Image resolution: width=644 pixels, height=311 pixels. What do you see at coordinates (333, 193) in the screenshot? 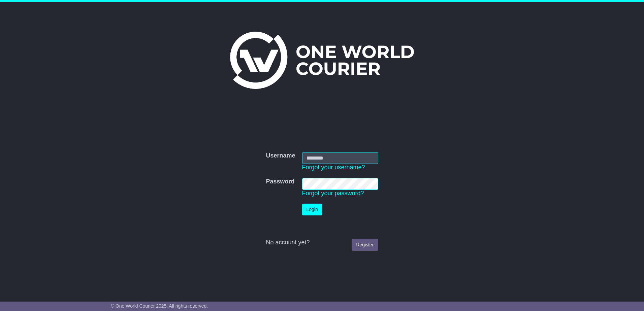
I see `a: Forgot your password?` at bounding box center [333, 193].